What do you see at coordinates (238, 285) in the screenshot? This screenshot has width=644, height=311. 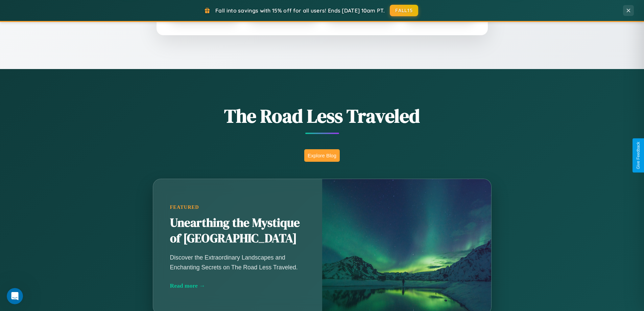 I see `div: Read more →` at bounding box center [238, 285].